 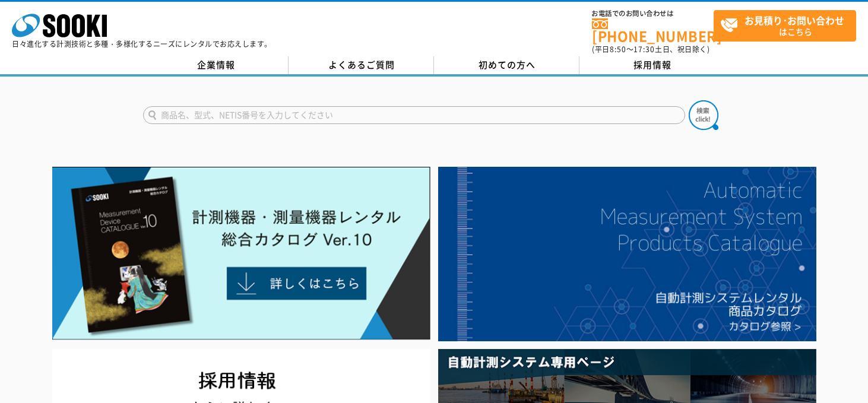 What do you see at coordinates (361, 65) in the screenshot?
I see `a: よくあるご質問` at bounding box center [361, 65].